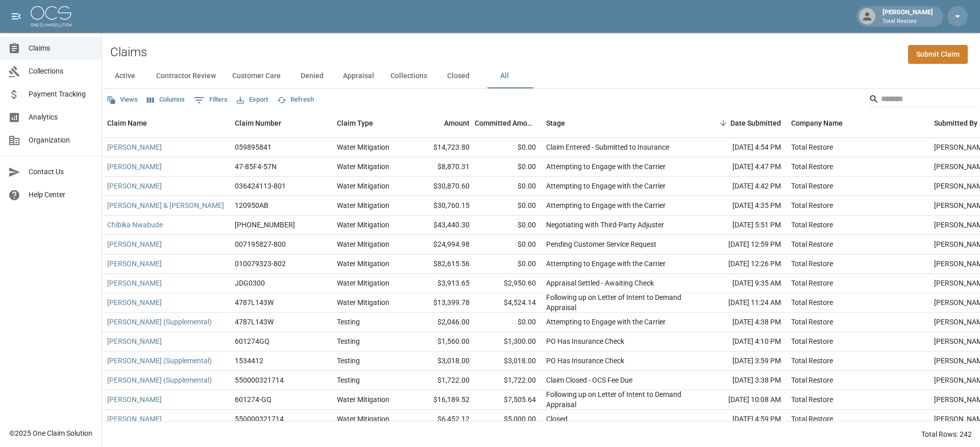  Describe the element at coordinates (923, 100) in the screenshot. I see `div: Search` at that location.